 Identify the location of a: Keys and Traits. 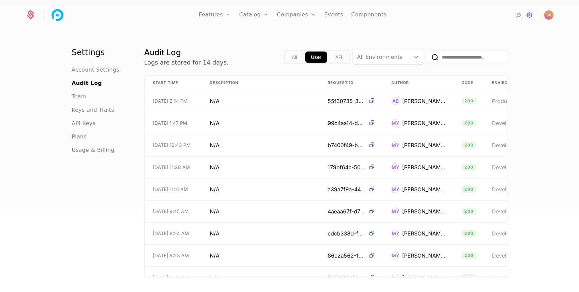
(93, 110).